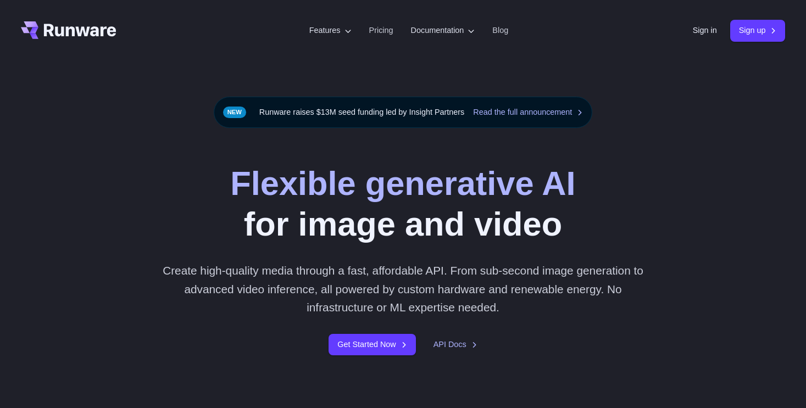 Image resolution: width=806 pixels, height=408 pixels. What do you see at coordinates (403, 183) in the screenshot?
I see `strong: Flexible generative AI` at bounding box center [403, 183].